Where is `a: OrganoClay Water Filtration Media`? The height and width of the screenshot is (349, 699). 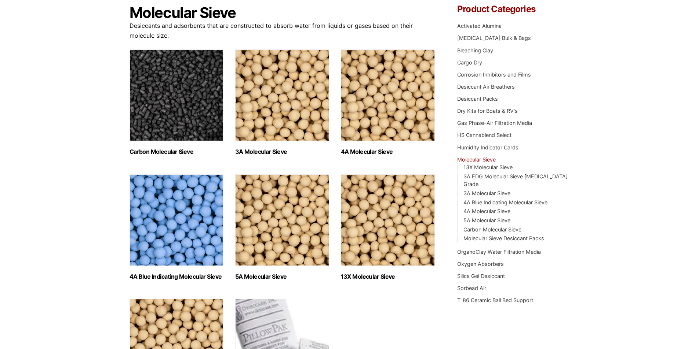 a: OrganoClay Water Filtration Media is located at coordinates (499, 252).